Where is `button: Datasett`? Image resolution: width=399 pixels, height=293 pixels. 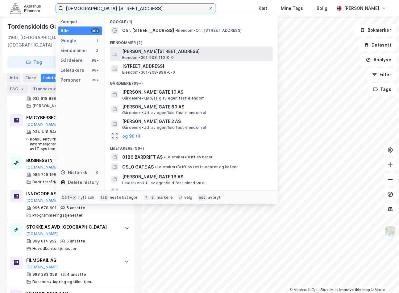 button: Datasett is located at coordinates (377, 45).